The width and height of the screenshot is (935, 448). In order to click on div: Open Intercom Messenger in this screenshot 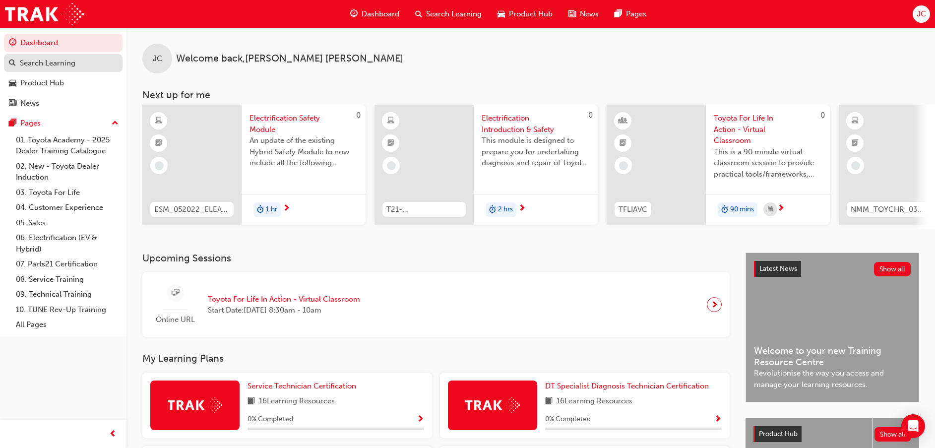, I will do `click(913, 426)`.